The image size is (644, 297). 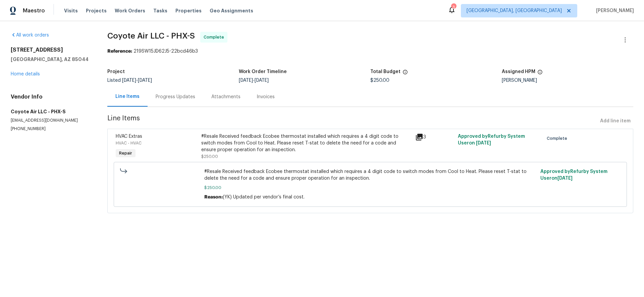 What do you see at coordinates (51, 97) in the screenshot?
I see `h4: Vendor Info` at bounding box center [51, 97].